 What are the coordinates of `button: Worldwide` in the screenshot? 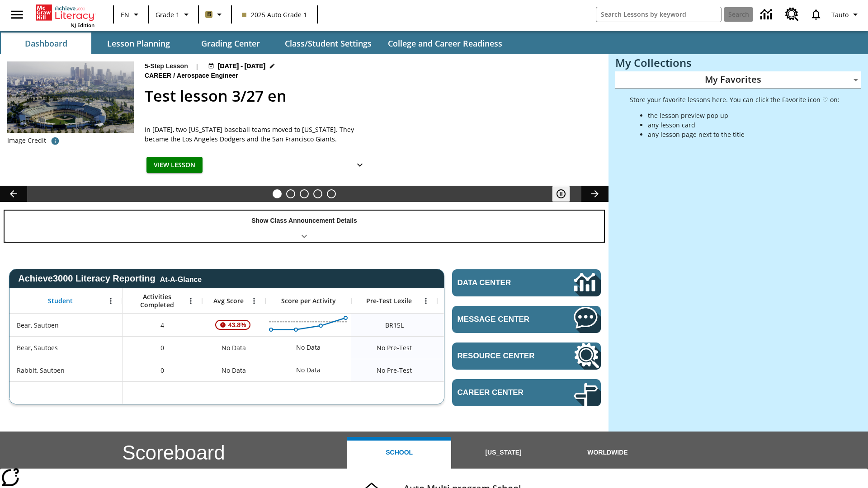 It's located at (607, 452).